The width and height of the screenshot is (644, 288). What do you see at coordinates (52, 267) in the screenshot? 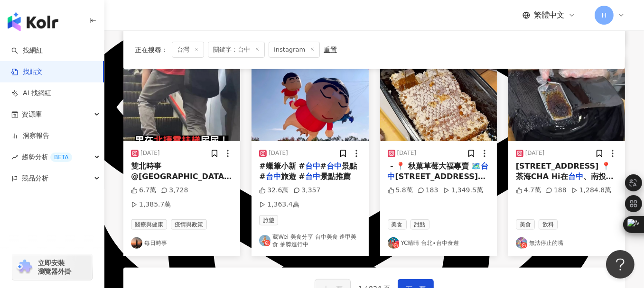
I see `a: chrome extension立即安裝 瀏覽器外掛` at bounding box center [52, 267].